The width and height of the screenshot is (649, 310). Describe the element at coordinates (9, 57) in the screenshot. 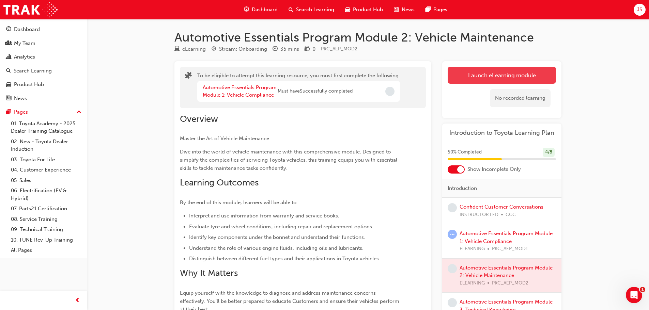

I see `span: chart-icon` at that location.